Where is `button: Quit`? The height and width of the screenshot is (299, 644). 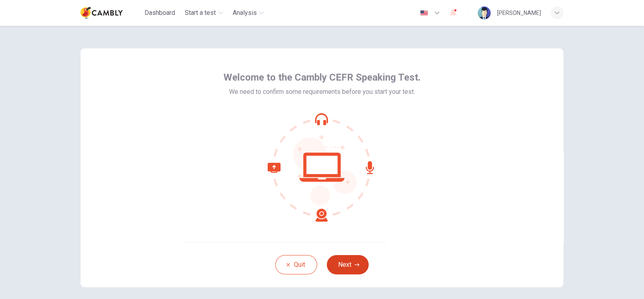 button: Quit is located at coordinates (296, 265).